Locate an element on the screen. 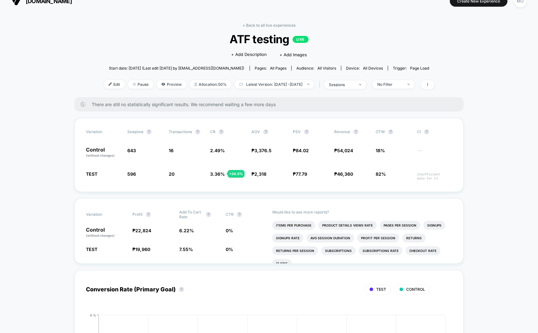 Image resolution: width=538 pixels, height=333 pixels. span: Profit is located at coordinates (137, 214).